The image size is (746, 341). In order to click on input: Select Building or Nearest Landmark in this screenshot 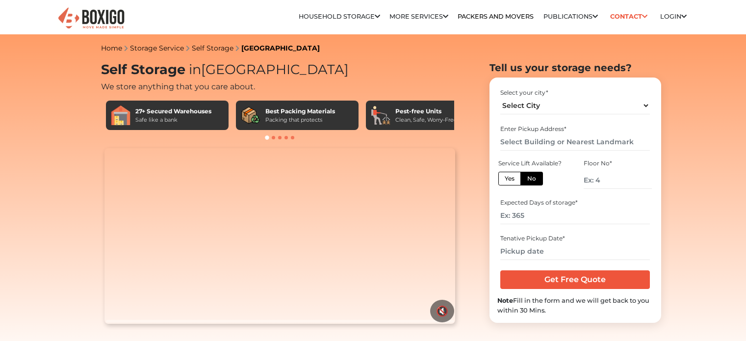, I will do `click(575, 142)`.